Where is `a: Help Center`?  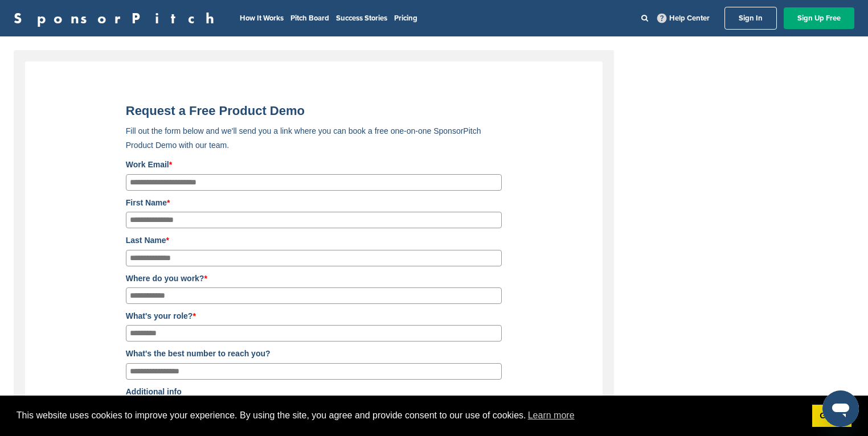 a: Help Center is located at coordinates (683, 18).